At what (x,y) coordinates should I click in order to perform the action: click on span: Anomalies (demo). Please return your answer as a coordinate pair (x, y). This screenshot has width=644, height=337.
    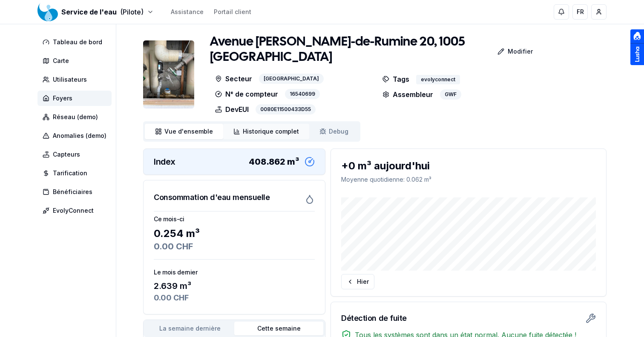
    Looking at the image, I should click on (80, 136).